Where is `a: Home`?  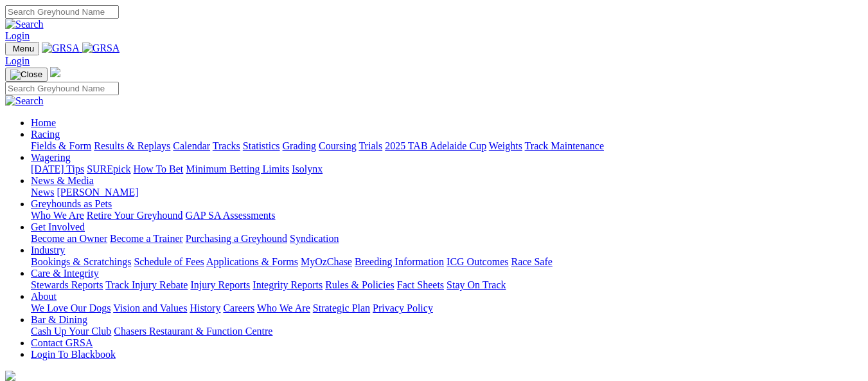
a: Home is located at coordinates (43, 122).